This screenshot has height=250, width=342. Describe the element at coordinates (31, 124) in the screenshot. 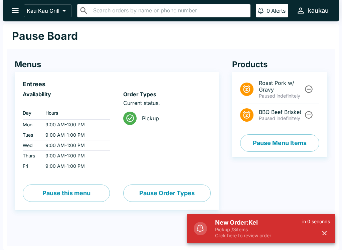

I see `td: Mon` at that location.